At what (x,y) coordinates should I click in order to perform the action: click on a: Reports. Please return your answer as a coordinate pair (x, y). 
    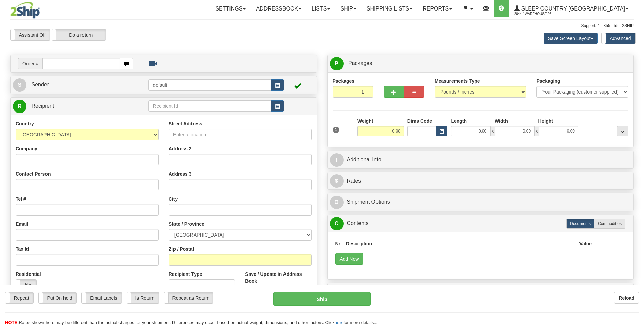
    Looking at the image, I should click on (437, 9).